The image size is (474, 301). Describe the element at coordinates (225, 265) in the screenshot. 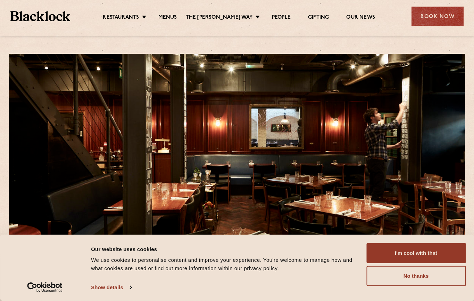

I see `div: We use cookies to personalise content and improve your experience. You're welcome to manage how a...` at that location.